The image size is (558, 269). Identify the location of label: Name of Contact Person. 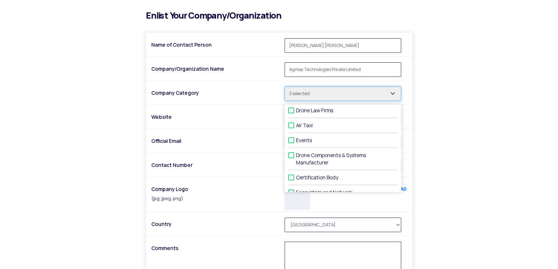
(215, 45).